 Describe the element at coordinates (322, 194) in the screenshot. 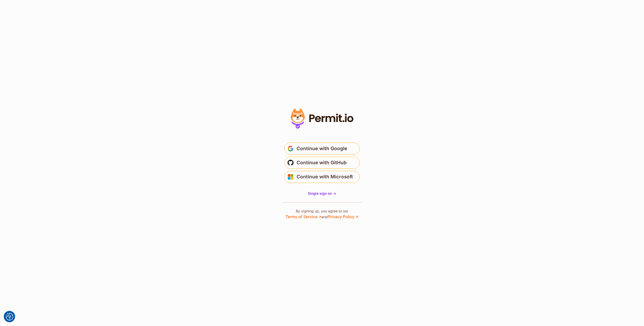

I see `a: Single sign on ->` at that location.